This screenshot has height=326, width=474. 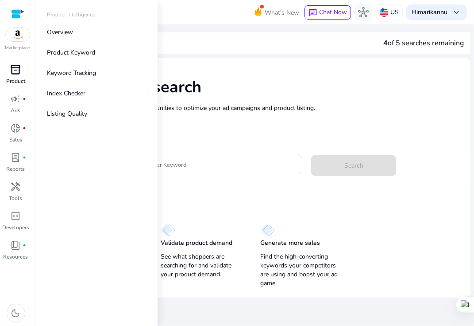 I want to click on img: amazon.svg, so click(x=18, y=35).